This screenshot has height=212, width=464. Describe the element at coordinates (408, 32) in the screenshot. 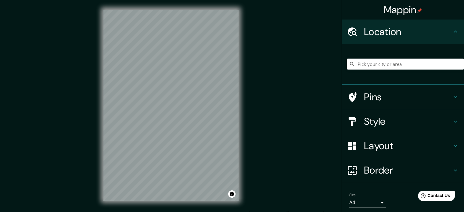

I see `h4: Location` at that location.